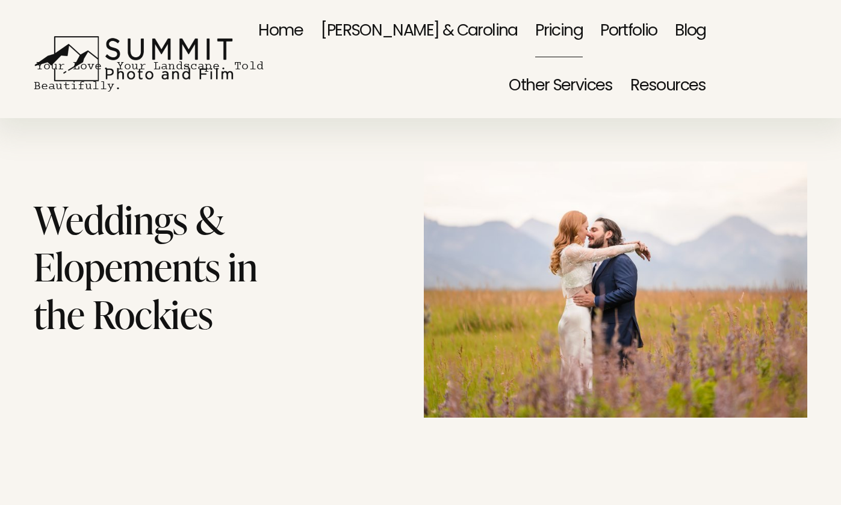  Describe the element at coordinates (668, 87) in the screenshot. I see `span: Resources` at that location.